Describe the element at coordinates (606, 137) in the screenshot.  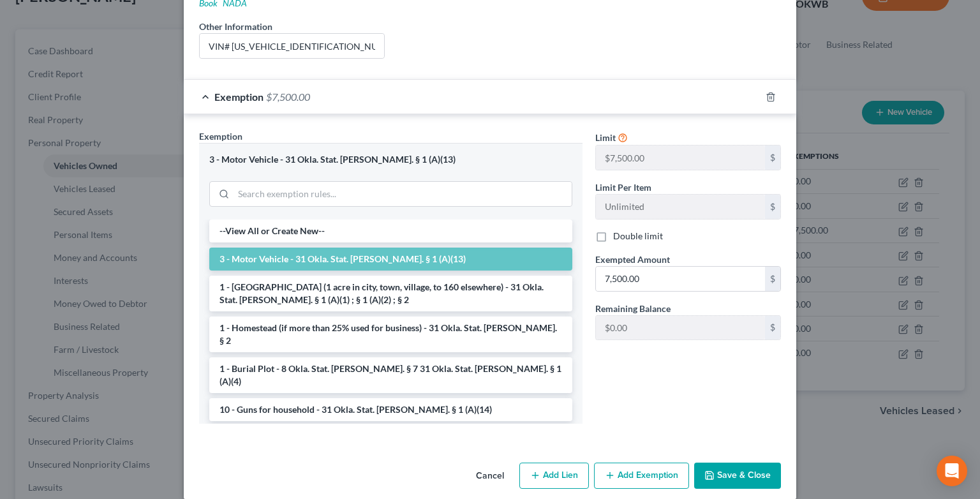
I see `span: Limit` at that location.